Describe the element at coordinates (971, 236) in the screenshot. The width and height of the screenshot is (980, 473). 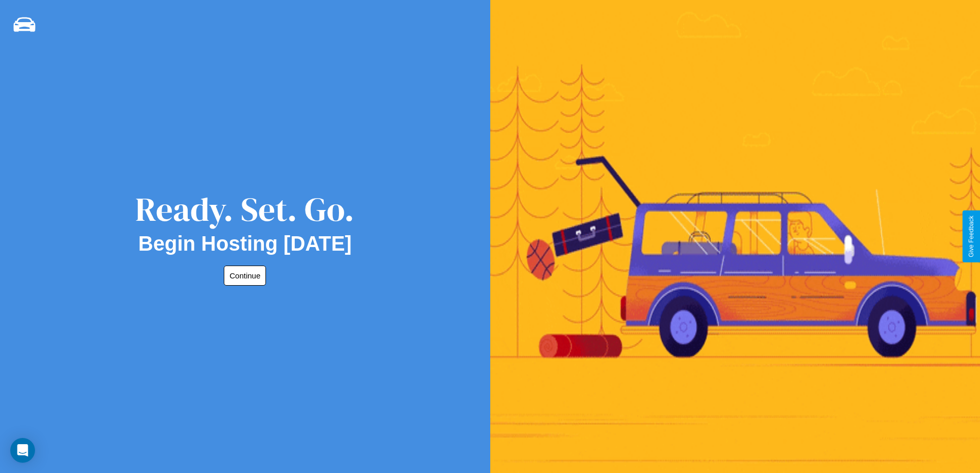
I see `div: Give Feedback` at that location.